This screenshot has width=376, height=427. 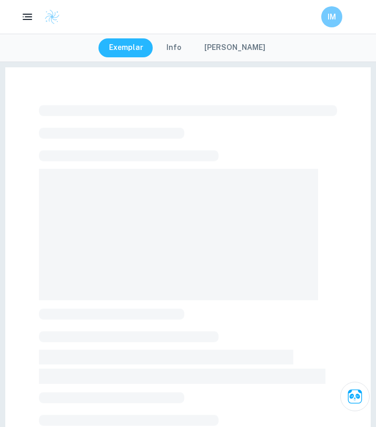 What do you see at coordinates (332, 17) in the screenshot?
I see `h6: IM` at bounding box center [332, 17].